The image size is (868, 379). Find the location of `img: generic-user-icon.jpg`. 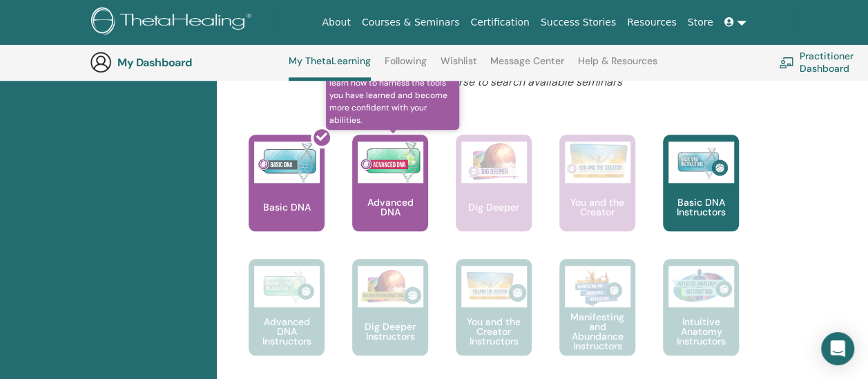

img: generic-user-icon.jpg is located at coordinates (100, 62).